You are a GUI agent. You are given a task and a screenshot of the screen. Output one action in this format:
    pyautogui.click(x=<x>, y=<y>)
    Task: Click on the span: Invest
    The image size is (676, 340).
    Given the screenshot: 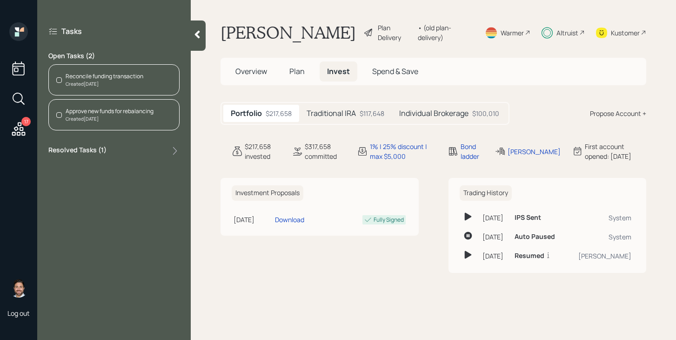 What is the action you would take?
    pyautogui.click(x=338, y=71)
    